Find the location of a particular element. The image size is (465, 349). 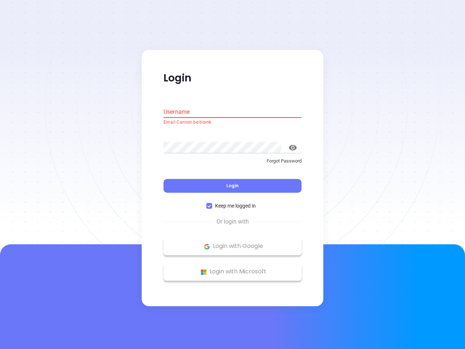

p: Email Cannot be blank is located at coordinates (232, 122).